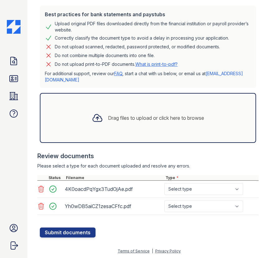  I want to click on p: Do not upload print-to-PDF documents., so click(116, 64).